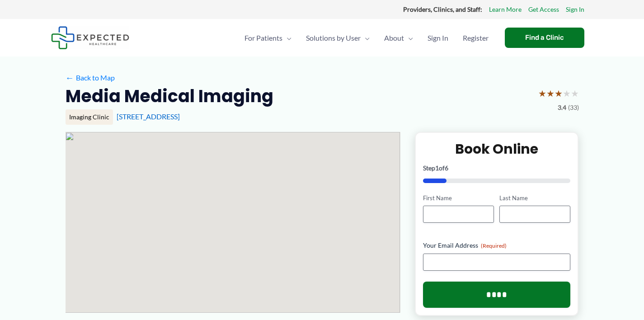  I want to click on a: Get Access, so click(543, 10).